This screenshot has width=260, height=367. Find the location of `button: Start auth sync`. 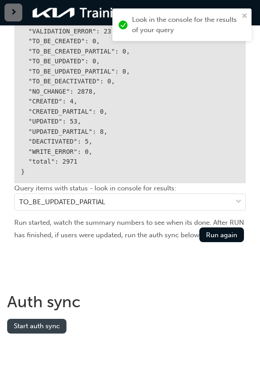

button: Start auth sync is located at coordinates (37, 326).